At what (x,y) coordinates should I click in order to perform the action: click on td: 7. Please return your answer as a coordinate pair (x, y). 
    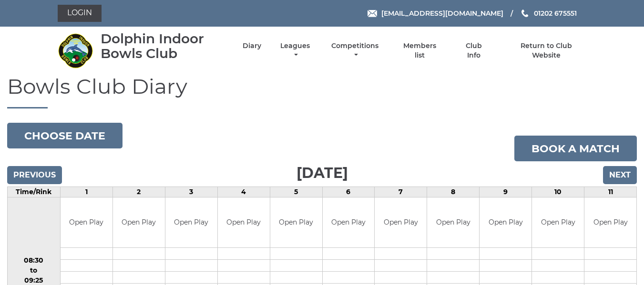
    Looking at the image, I should click on (401, 193).